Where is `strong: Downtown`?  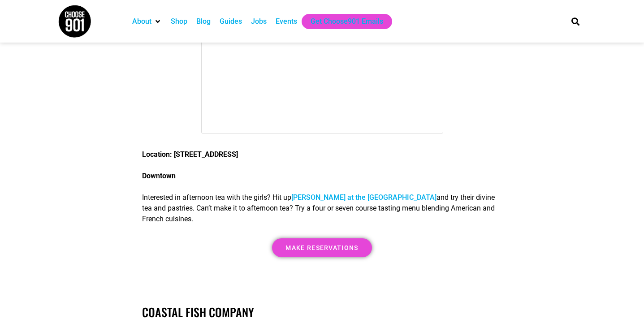
strong: Downtown is located at coordinates (159, 176).